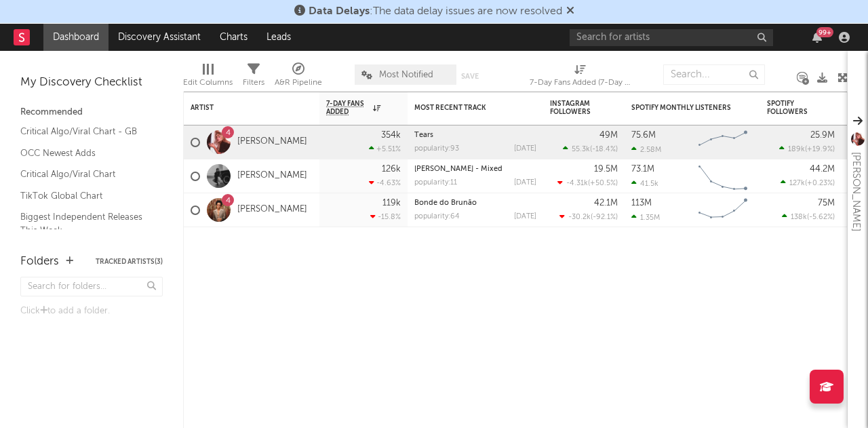 The width and height of the screenshot is (868, 428). I want to click on span: 7-Day Fans Added, so click(348, 108).